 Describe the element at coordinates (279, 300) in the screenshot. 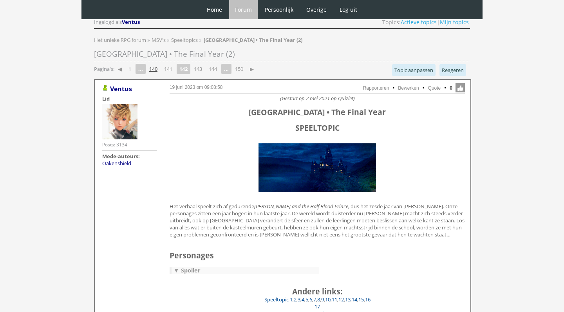

I see `a: Speeltopic 1` at that location.